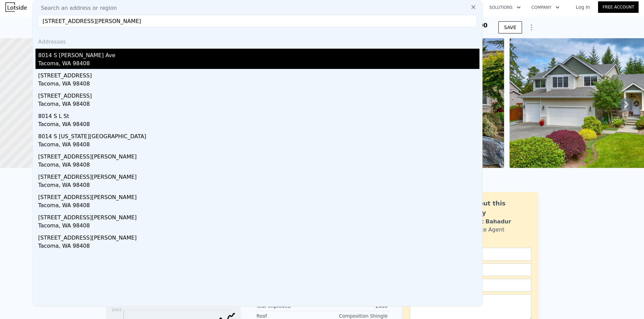  I want to click on a: Log In, so click(583, 7).